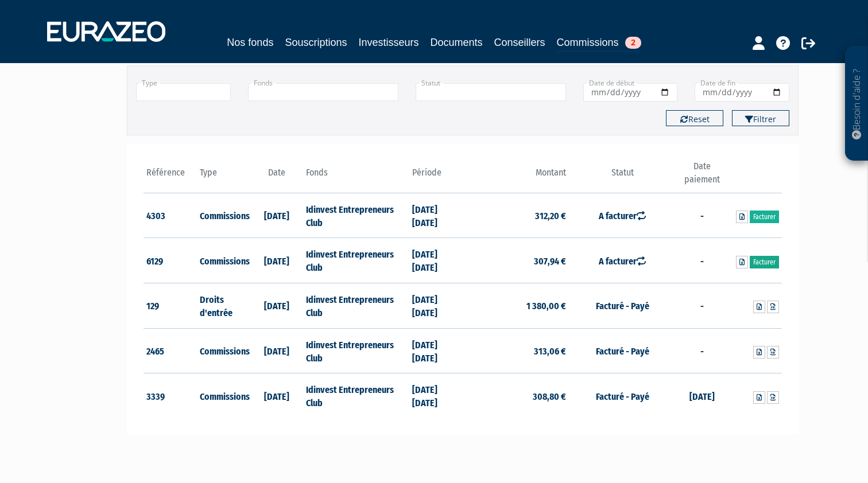 This screenshot has width=868, height=483. What do you see at coordinates (515, 396) in the screenshot?
I see `td: 308,80 €` at bounding box center [515, 396].